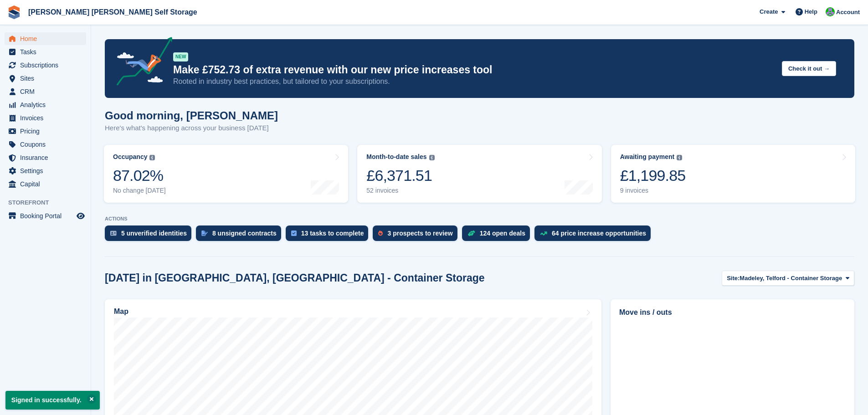  What do you see at coordinates (47, 157) in the screenshot?
I see `span: Insurance` at bounding box center [47, 157].